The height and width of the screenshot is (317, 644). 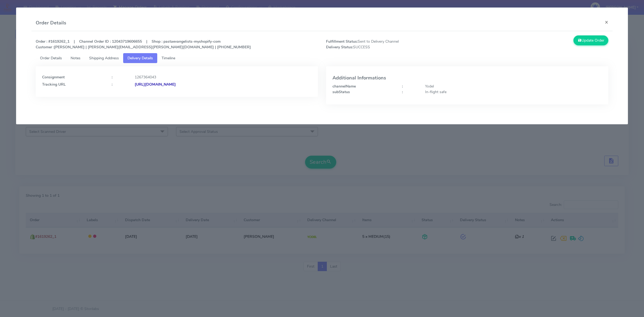 What do you see at coordinates (322, 58) in the screenshot?
I see `ul: Tabs` at bounding box center [322, 58].